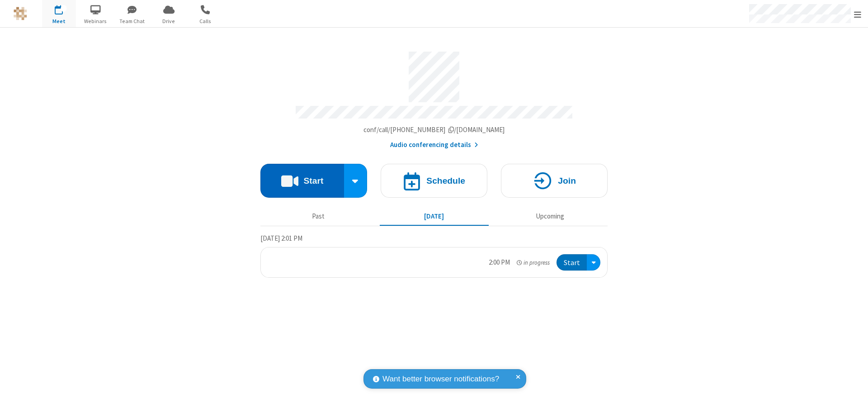 This screenshot has height=404, width=868. What do you see at coordinates (567, 181) in the screenshot?
I see `h4: Join` at bounding box center [567, 181].